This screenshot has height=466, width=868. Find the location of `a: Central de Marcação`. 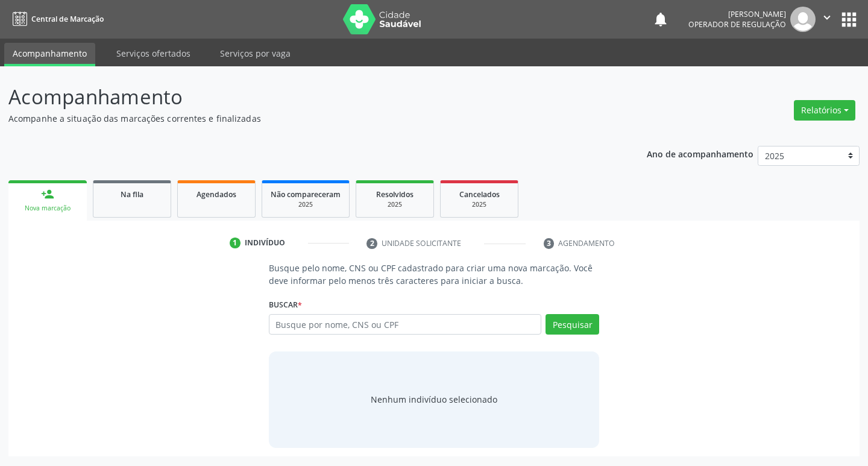

a: Central de Marcação is located at coordinates (56, 19).